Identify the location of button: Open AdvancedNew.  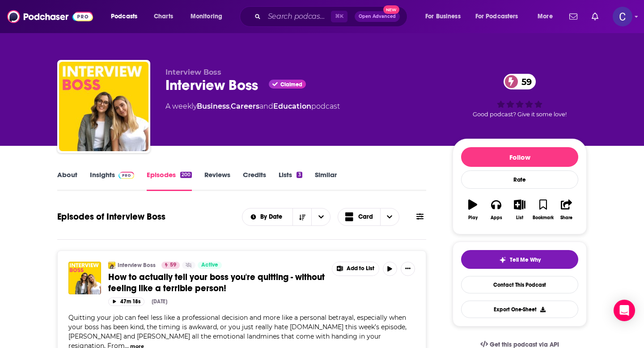
(377, 16).